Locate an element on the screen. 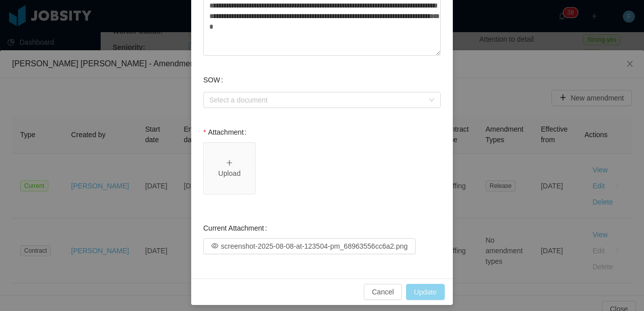 The image size is (644, 311). label: Attachment is located at coordinates (227, 133).